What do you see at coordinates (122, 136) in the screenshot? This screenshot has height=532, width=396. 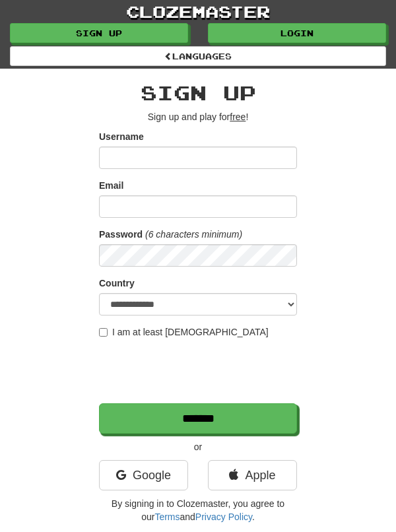 I see `label: Username` at bounding box center [122, 136].